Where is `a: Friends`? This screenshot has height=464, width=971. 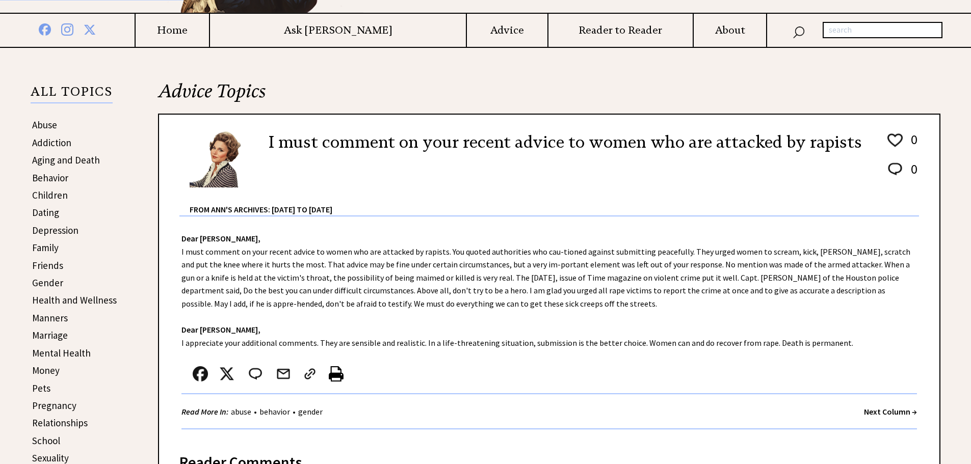 a: Friends is located at coordinates (47, 266).